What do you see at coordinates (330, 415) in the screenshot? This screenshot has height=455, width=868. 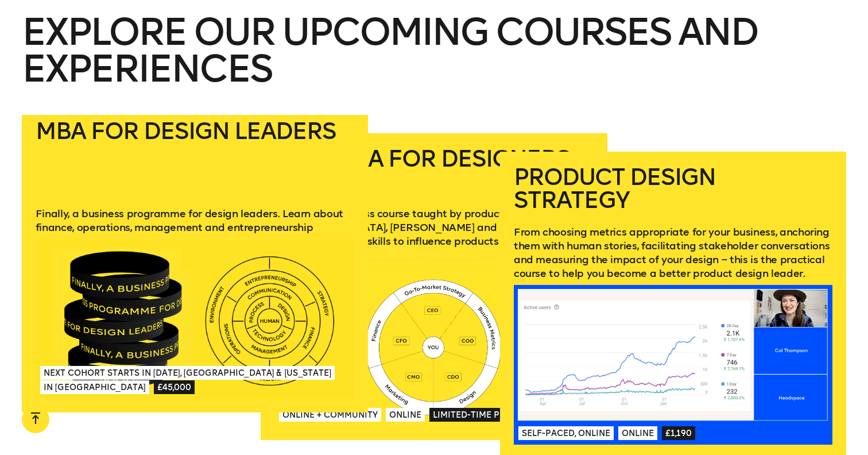 I see `span: Online + Community` at bounding box center [330, 415].